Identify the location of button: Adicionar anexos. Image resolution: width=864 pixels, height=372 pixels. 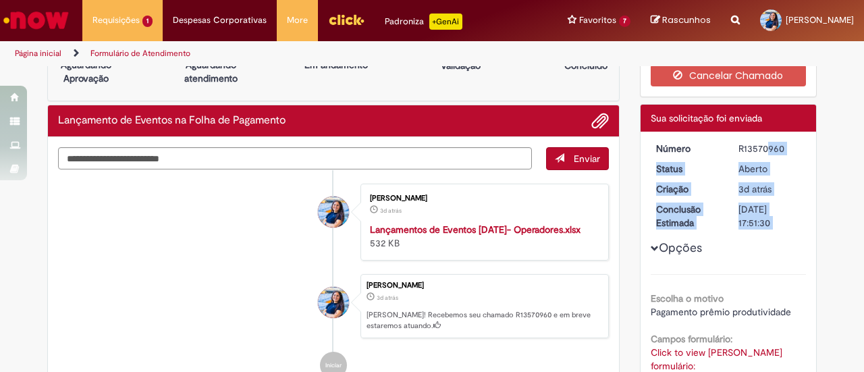
(600, 121).